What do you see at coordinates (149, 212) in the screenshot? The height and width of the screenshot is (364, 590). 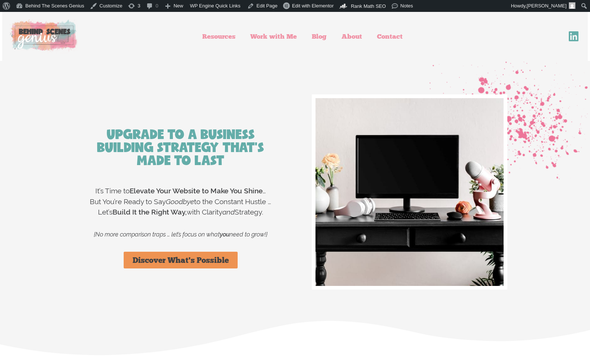 I see `strong: Build It the Right Way,` at bounding box center [149, 212].